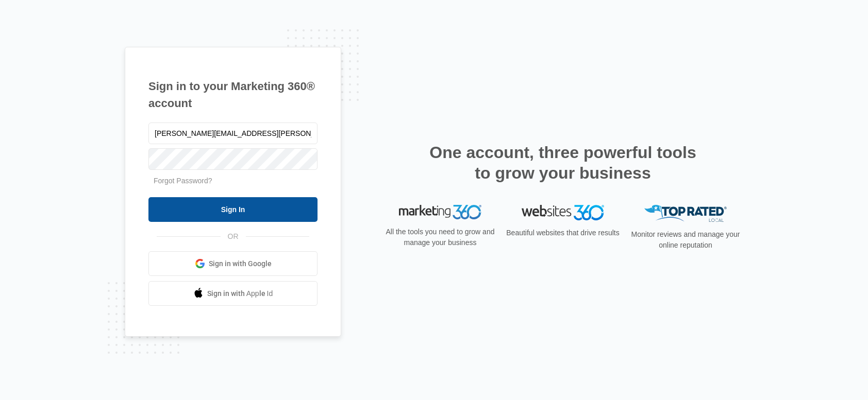 The width and height of the screenshot is (868, 400). I want to click on h1: Sign in to your Marketing 360® account, so click(233, 95).